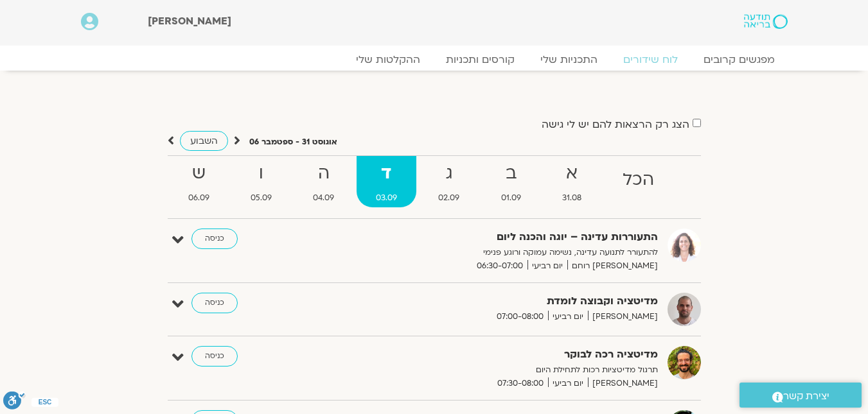 Image resolution: width=868 pixels, height=414 pixels. What do you see at coordinates (448, 182) in the screenshot?
I see `a: ג02.09` at bounding box center [448, 182].